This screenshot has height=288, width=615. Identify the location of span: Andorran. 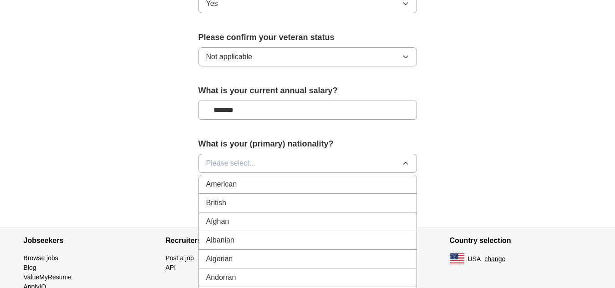
(221, 278).